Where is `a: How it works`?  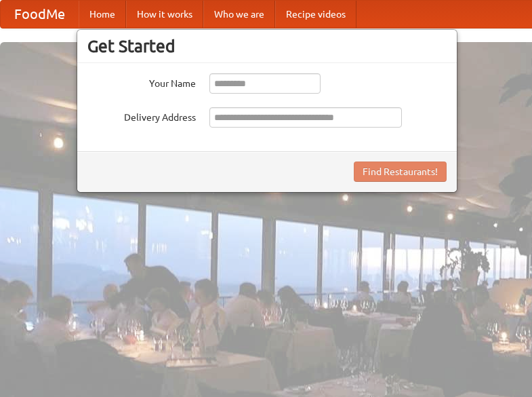
a: How it works is located at coordinates (165, 15).